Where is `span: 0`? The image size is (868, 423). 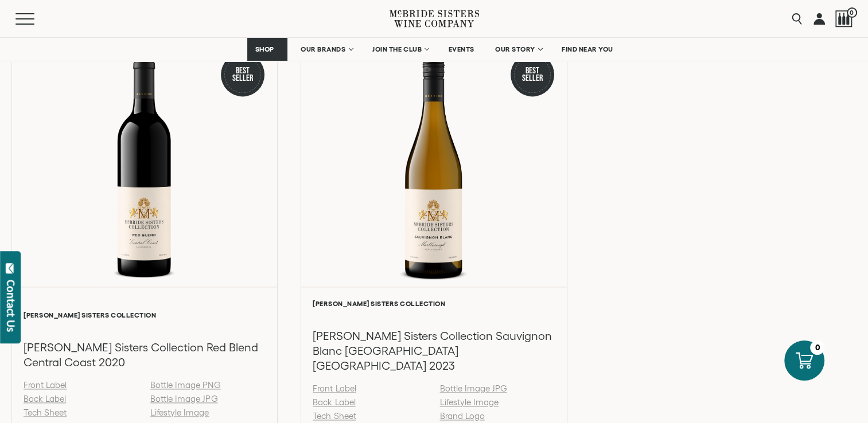
span: 0 is located at coordinates (852, 13).